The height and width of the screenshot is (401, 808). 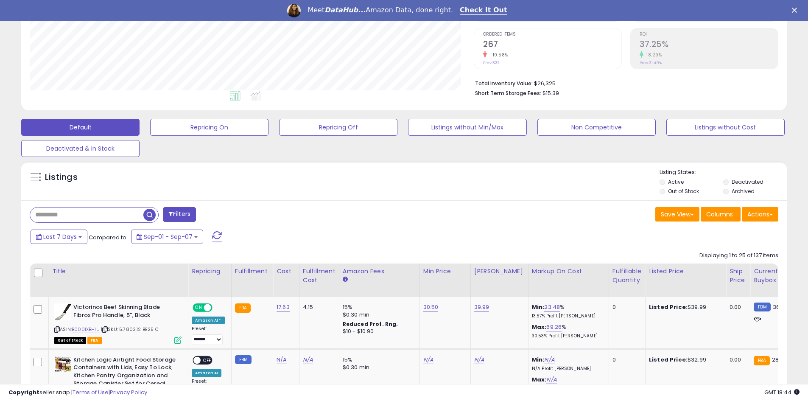 What do you see at coordinates (95, 340) in the screenshot?
I see `span: FBA` at bounding box center [95, 340].